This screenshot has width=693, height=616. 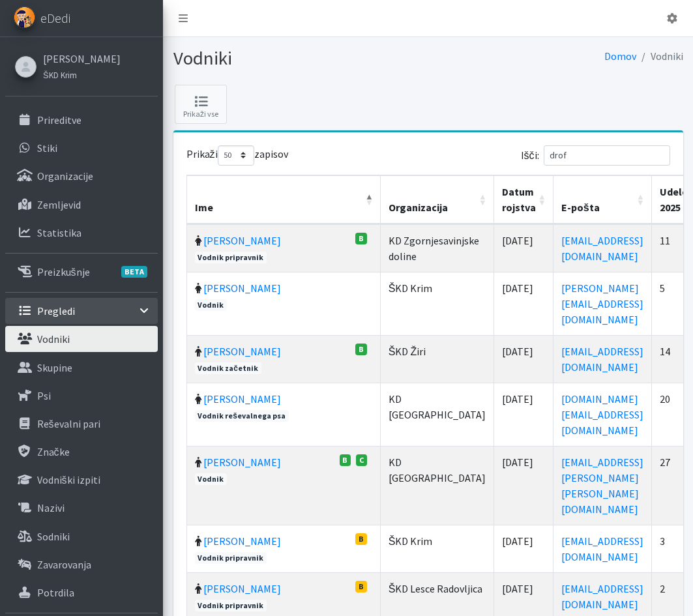 I want to click on span: Vodnik reševalnega psa, so click(x=242, y=416).